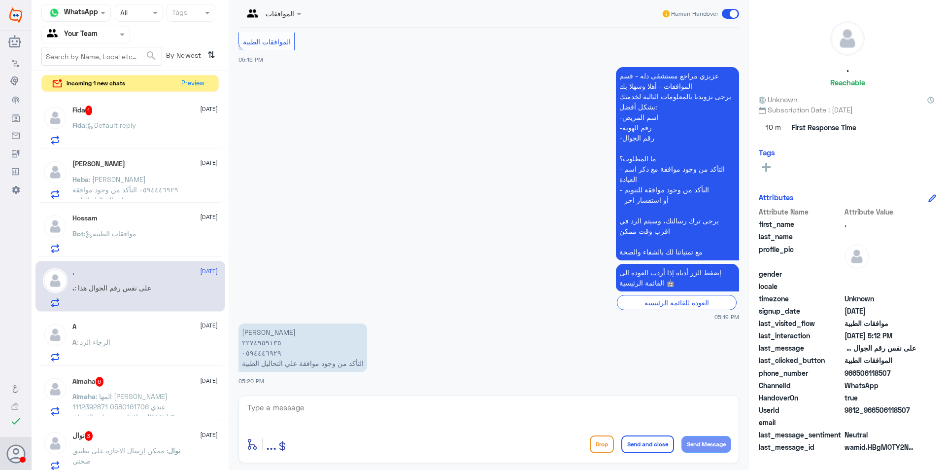 This screenshot has width=946, height=470. What do you see at coordinates (183, 57) in the screenshot?
I see `span: By Newest` at bounding box center [183, 57].